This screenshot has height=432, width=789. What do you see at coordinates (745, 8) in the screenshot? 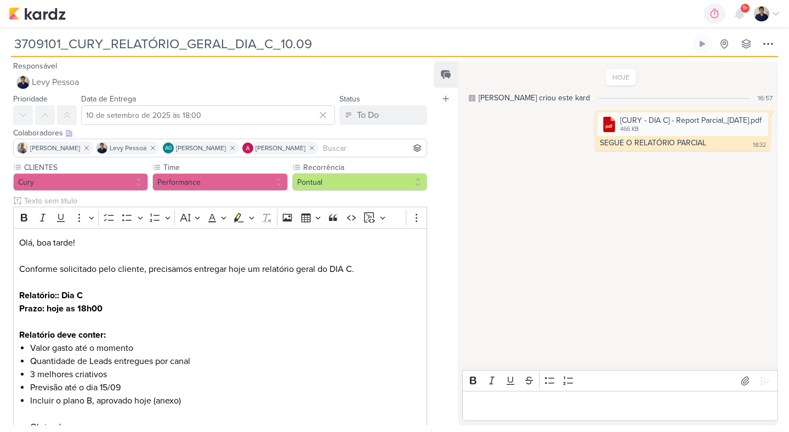
I see `span: 9+` at bounding box center [745, 8].